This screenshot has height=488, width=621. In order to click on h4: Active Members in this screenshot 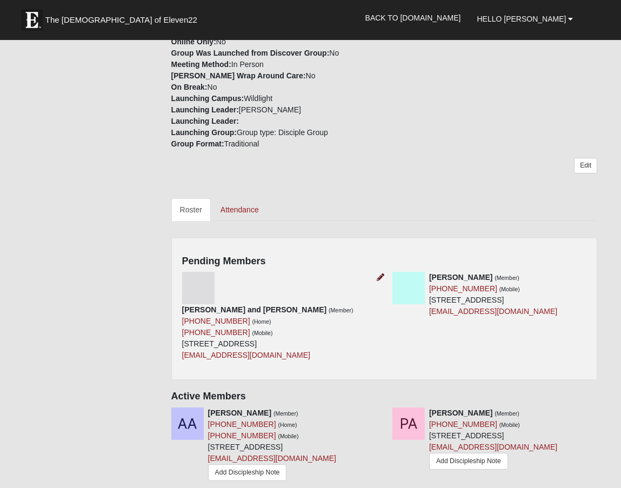, I will do `click(384, 397)`.